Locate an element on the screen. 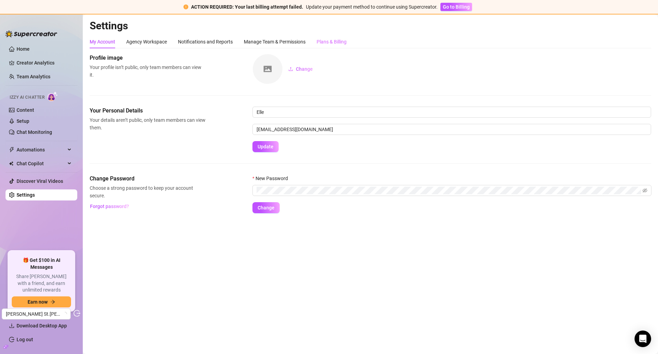 The image size is (658, 354). span: loading is located at coordinates (65, 314).